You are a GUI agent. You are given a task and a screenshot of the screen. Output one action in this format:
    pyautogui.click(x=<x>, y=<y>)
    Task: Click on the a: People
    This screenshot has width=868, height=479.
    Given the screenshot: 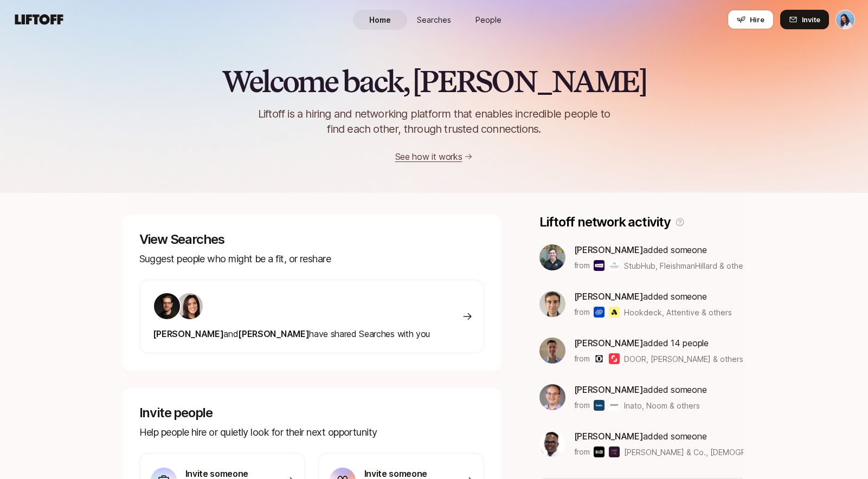 What is the action you would take?
    pyautogui.click(x=488, y=19)
    